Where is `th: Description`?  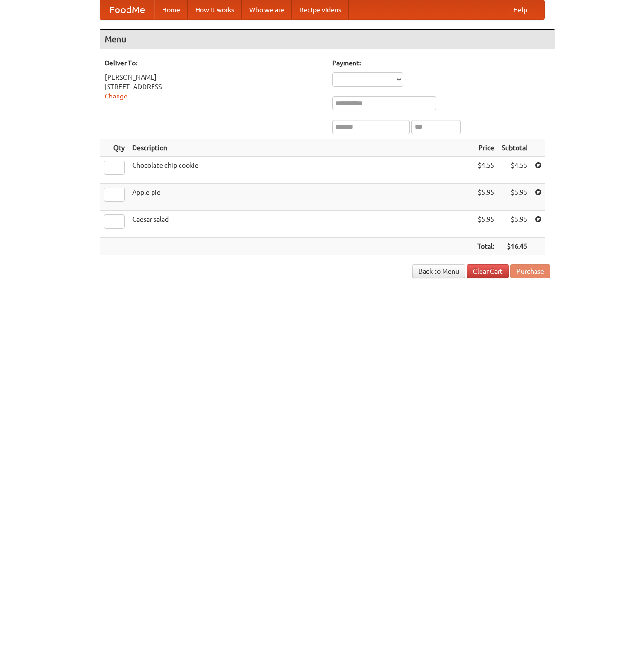
th: Description is located at coordinates (301, 148).